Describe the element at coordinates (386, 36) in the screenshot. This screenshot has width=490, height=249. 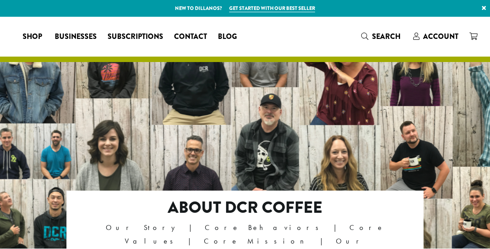
I see `span: Search` at that location.